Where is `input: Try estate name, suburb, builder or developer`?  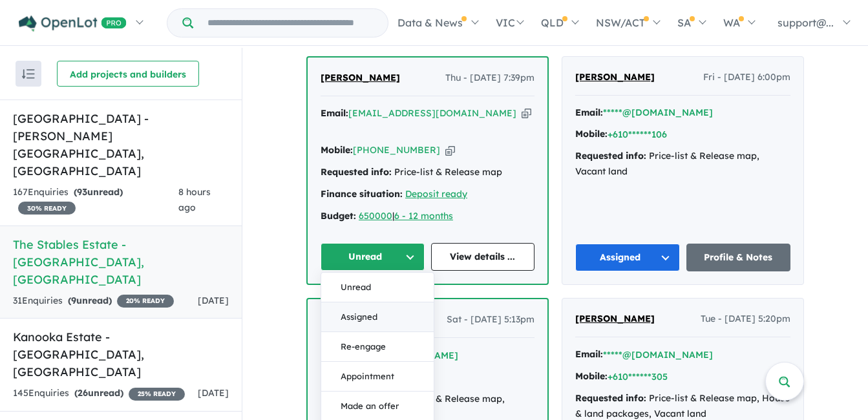 input: Try estate name, suburb, builder or developer is located at coordinates (290, 22).